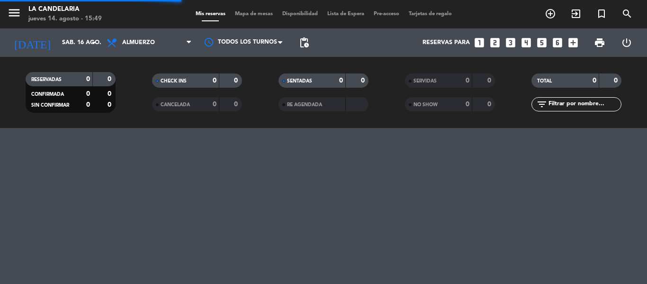 The height and width of the screenshot is (284, 647). Describe the element at coordinates (584, 104) in the screenshot. I see `input: Filtrar por nombre...` at that location.